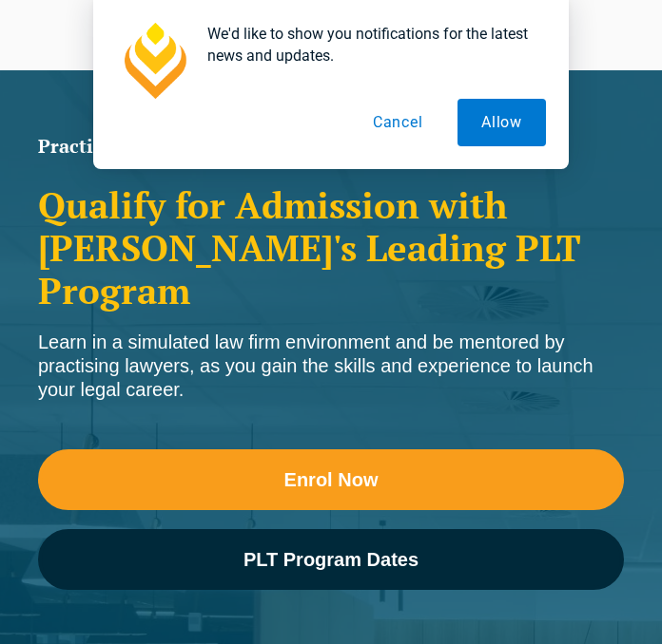 This screenshot has height=644, width=662. I want to click on button: Cancel, so click(397, 123).